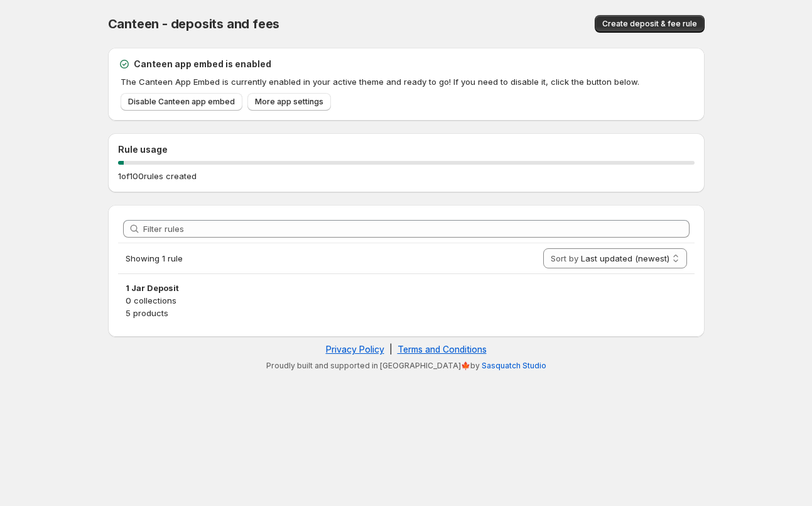 This screenshot has height=506, width=812. What do you see at coordinates (514, 366) in the screenshot?
I see `a: Sasquatch Studio` at bounding box center [514, 366].